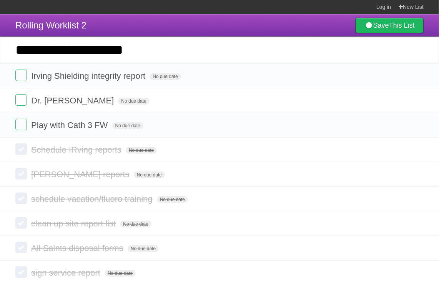 The image size is (439, 281). Describe the element at coordinates (78, 248) in the screenshot. I see `span: All Saints disposal forms` at that location.